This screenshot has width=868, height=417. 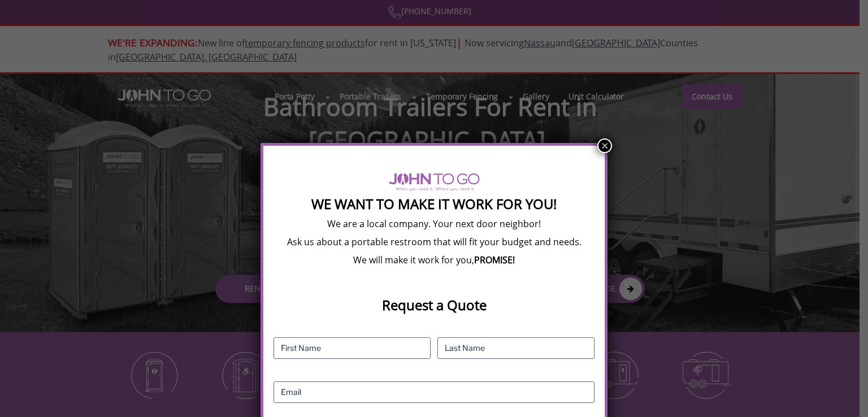 What do you see at coordinates (494, 260) in the screenshot?
I see `b: PROMISE!` at bounding box center [494, 260].